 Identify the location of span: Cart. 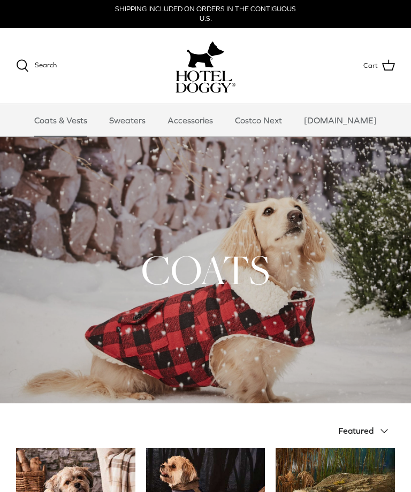
(370, 66).